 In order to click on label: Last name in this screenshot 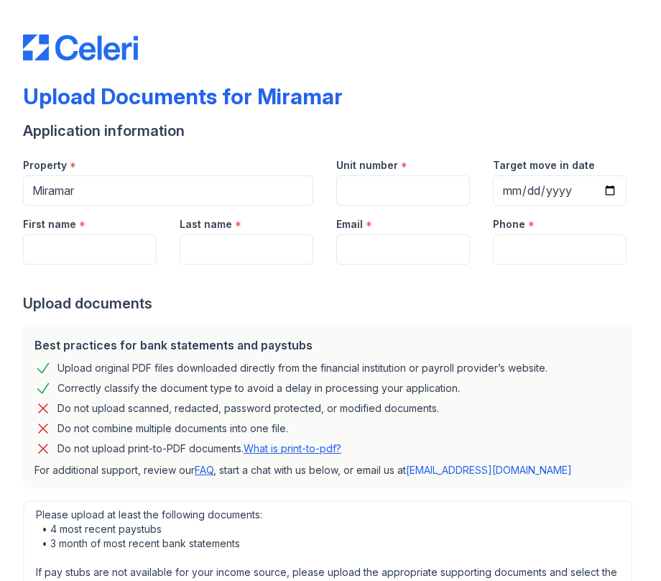, I will do `click(206, 224)`.